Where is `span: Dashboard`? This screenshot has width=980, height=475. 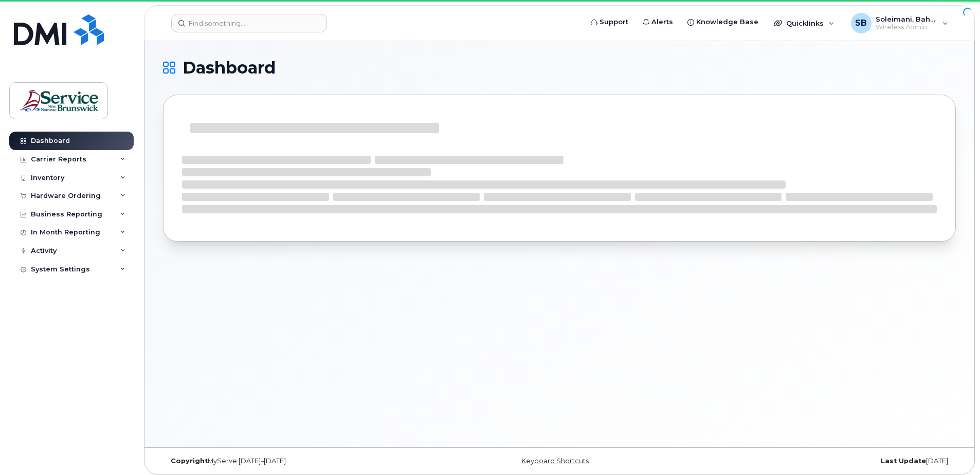
span: Dashboard is located at coordinates (229, 68).